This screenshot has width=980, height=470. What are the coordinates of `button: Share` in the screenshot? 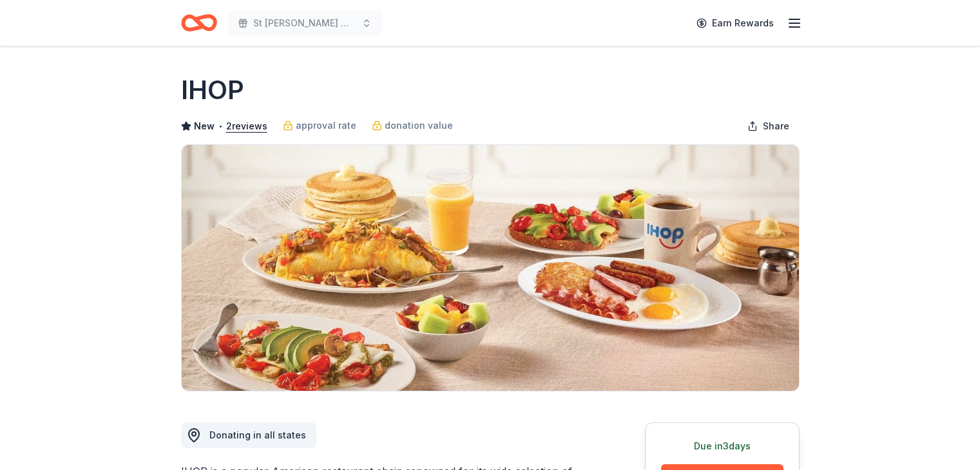 It's located at (768, 126).